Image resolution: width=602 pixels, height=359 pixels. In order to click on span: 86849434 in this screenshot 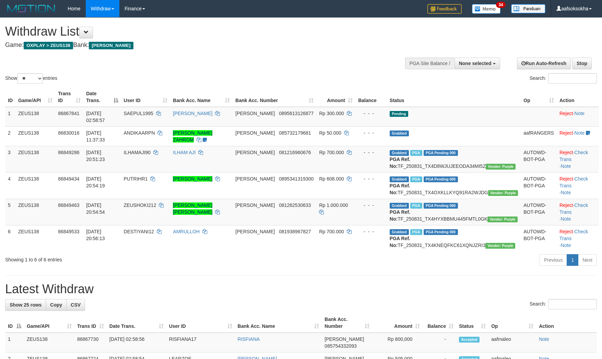, I will do `click(69, 179)`.